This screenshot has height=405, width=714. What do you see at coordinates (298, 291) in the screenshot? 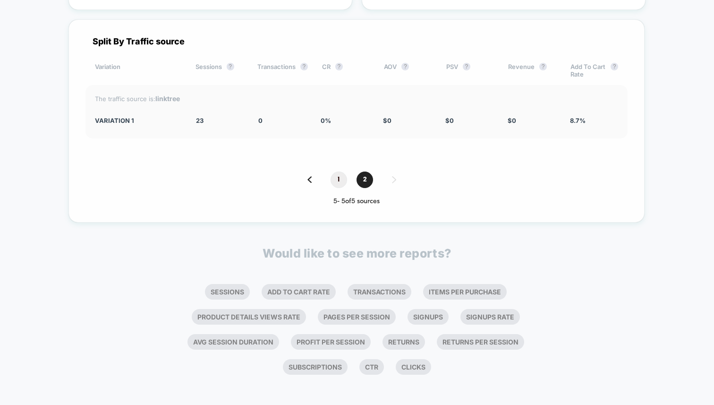
I see `li: Add To Cart Rate` at bounding box center [298, 291].